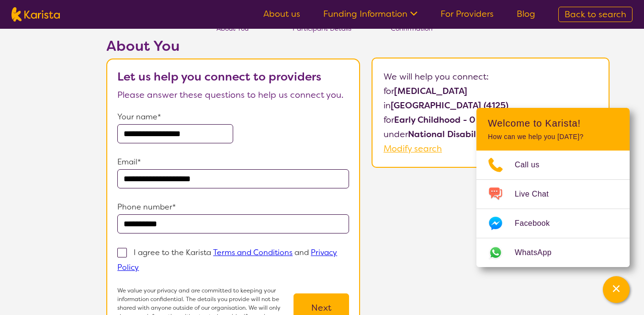 The image size is (644, 315). Describe the element at coordinates (490, 105) in the screenshot. I see `p: in` at that location.